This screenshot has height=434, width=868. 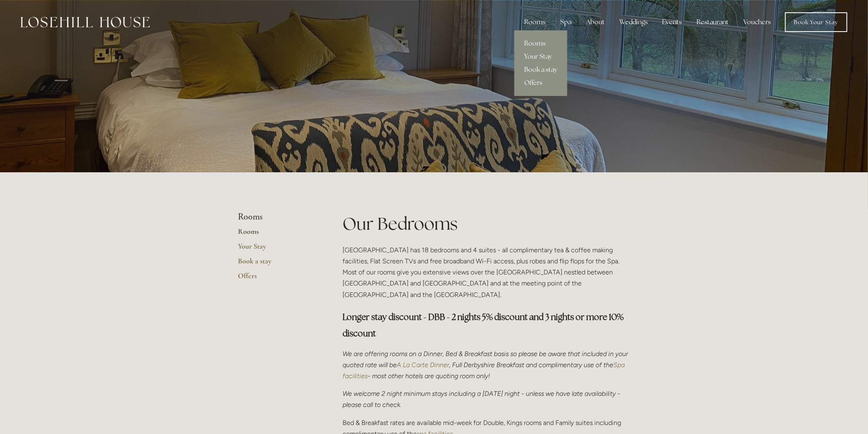 I want to click on div: Weddings, so click(x=633, y=22).